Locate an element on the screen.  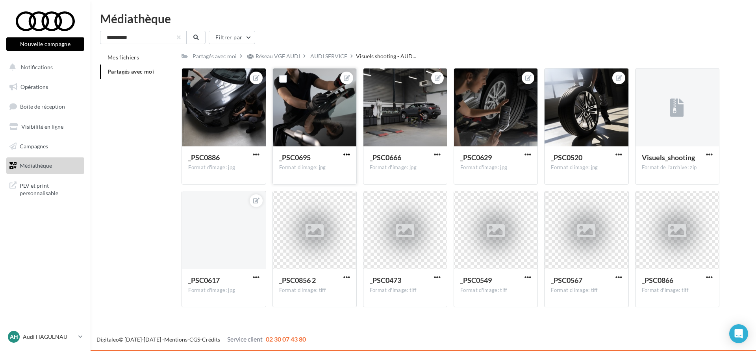
div: Partagés avec moi is located at coordinates (214, 56).